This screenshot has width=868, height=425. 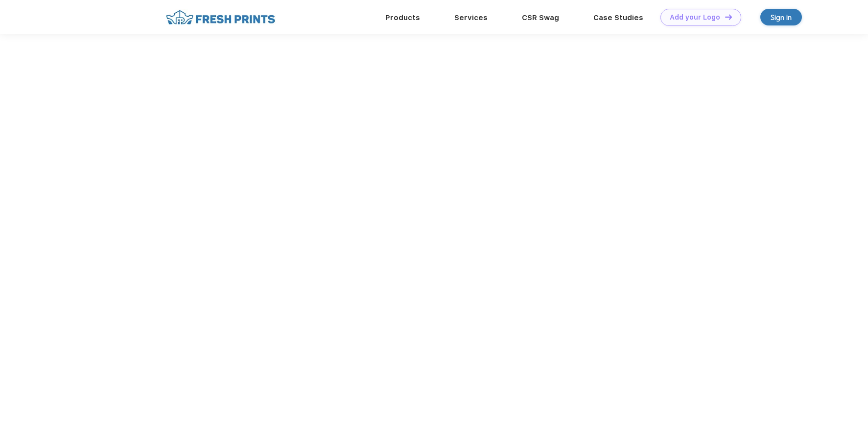 I want to click on img: DT, so click(x=729, y=16).